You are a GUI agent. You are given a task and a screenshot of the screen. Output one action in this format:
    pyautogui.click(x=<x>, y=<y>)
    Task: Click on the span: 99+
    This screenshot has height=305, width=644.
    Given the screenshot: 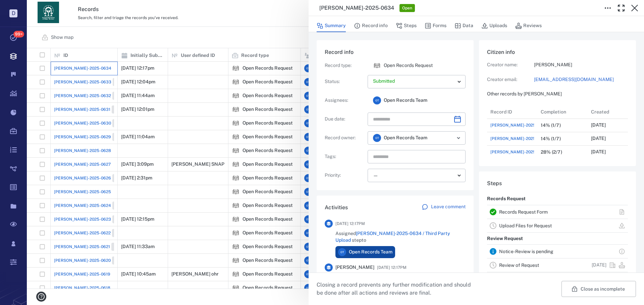 What is the action you would take?
    pyautogui.click(x=19, y=34)
    